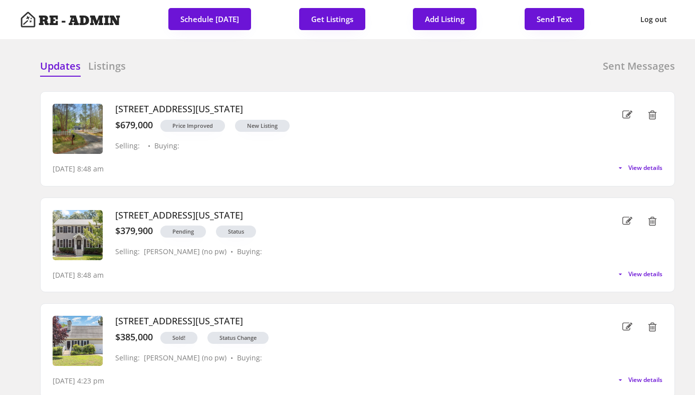 The width and height of the screenshot is (695, 395). I want to click on img: 20250409202501095101000000-o.jpg, so click(78, 129).